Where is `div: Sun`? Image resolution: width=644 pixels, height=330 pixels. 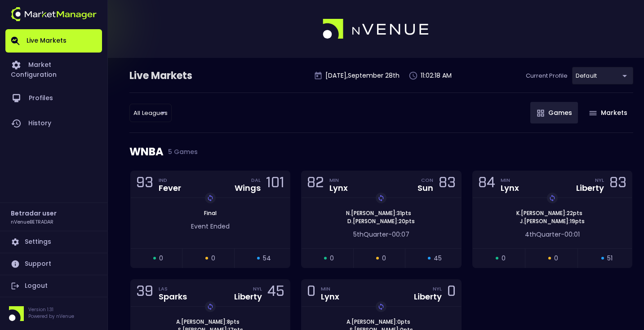 div: Sun is located at coordinates (425, 188).